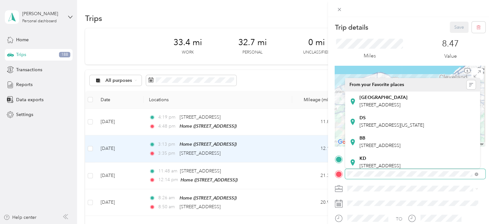 The width and height of the screenshot is (492, 224). I want to click on strong: KD, so click(362, 158).